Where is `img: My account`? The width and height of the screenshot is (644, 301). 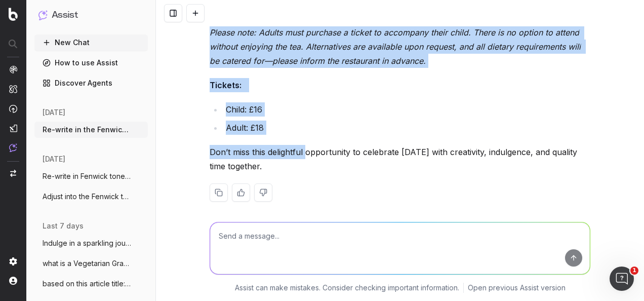 img: My account is located at coordinates (13, 281).